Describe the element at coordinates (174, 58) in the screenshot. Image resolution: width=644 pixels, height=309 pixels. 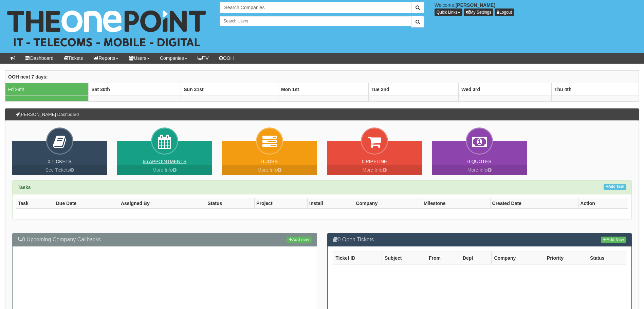
I see `a: Companies` at that location.